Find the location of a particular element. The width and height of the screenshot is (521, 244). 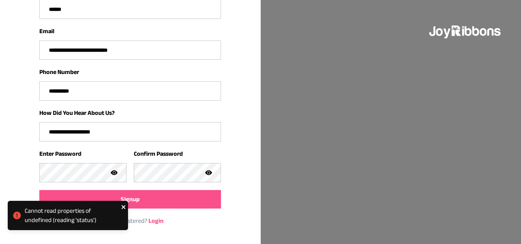

div: Cannot read properties of undefined (reading 'status') is located at coordinates (72, 216).